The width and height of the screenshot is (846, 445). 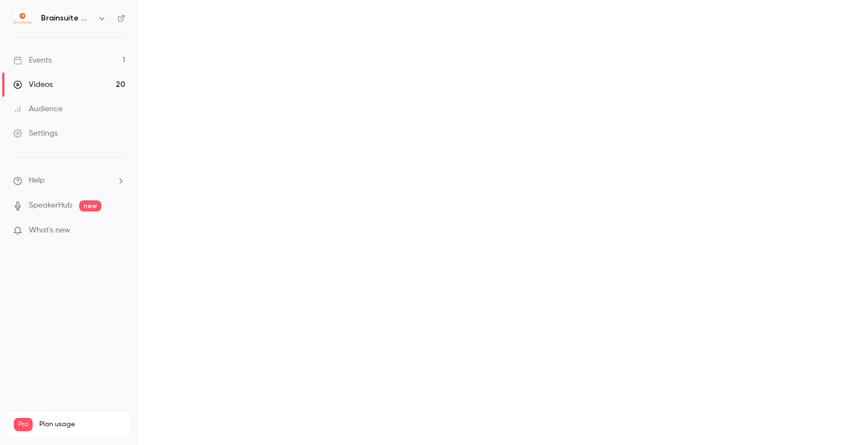 I want to click on div: Audience, so click(x=38, y=109).